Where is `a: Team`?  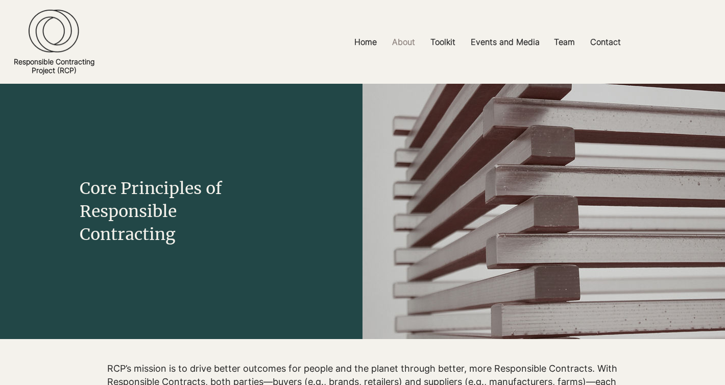 a: Team is located at coordinates (564, 42).